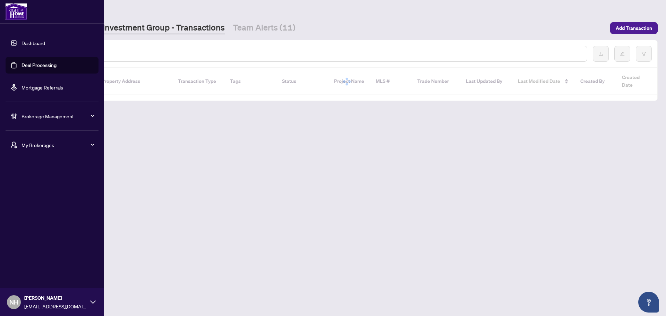  I want to click on a: Mortgage Referrals, so click(42, 87).